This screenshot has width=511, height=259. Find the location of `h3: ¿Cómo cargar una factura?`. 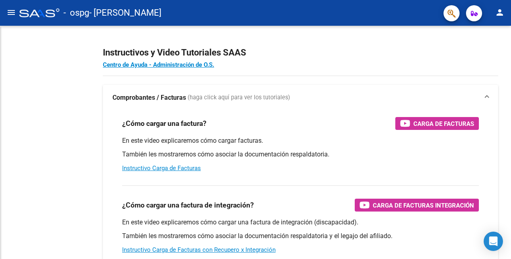

h3: ¿Cómo cargar una factura? is located at coordinates (164, 123).